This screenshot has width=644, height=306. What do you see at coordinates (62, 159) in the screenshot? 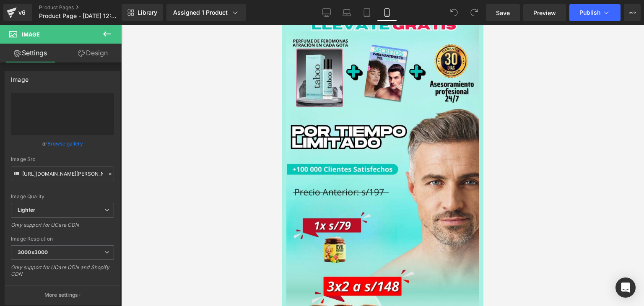
I see `div: Image Src` at bounding box center [62, 159].